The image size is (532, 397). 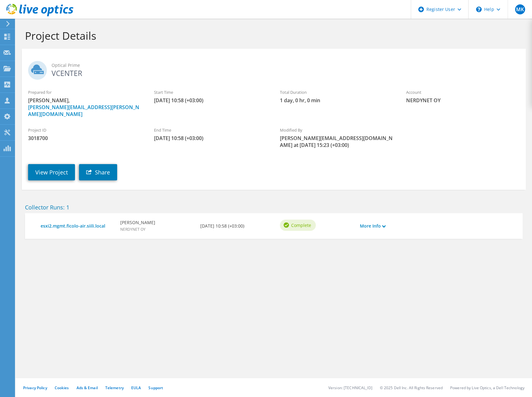 What do you see at coordinates (372, 226) in the screenshot?
I see `a: More Info` at bounding box center [372, 226].